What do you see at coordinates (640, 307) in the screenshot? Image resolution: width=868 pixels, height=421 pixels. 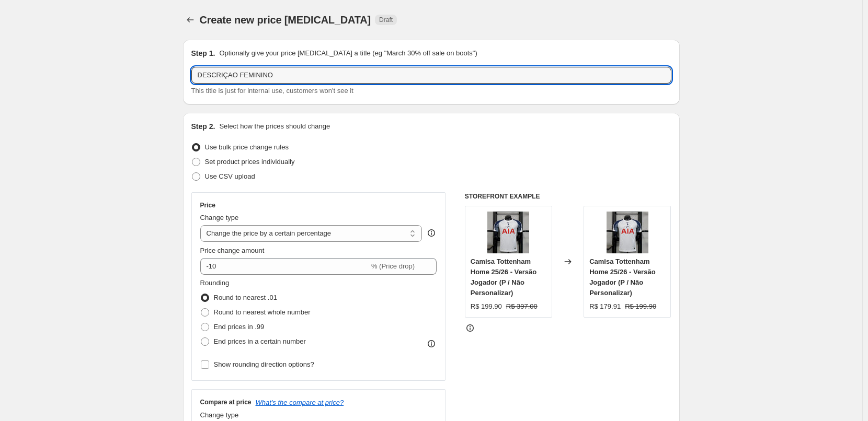 I see `strike: R$ 199.90` at bounding box center [640, 307].